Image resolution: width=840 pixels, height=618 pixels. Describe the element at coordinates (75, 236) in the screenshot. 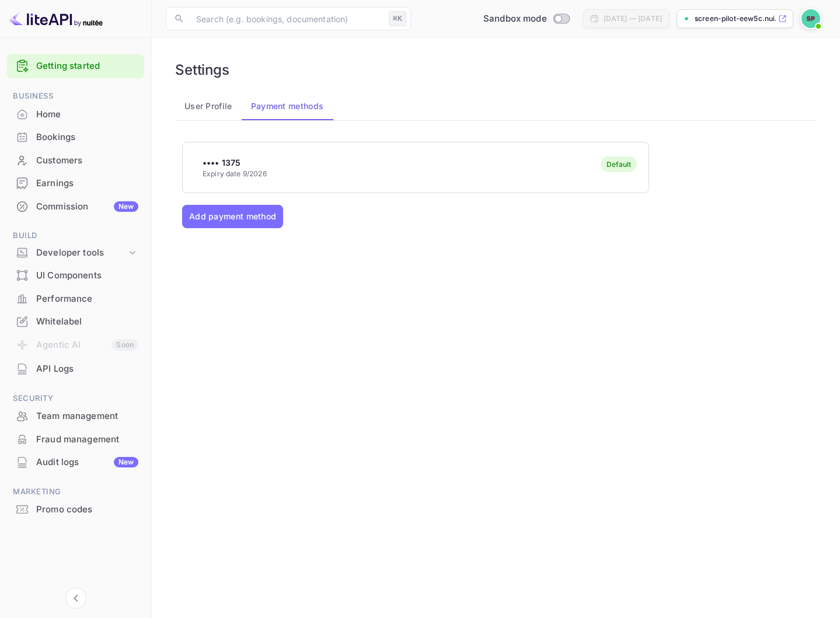

I see `span: Build` at that location.